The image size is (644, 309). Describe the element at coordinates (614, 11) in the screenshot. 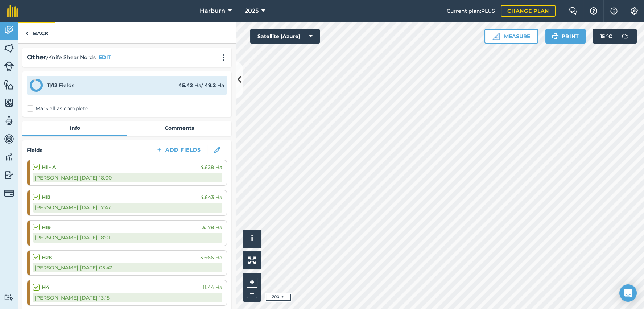

I see `img: svg+xml;base64,PHN2ZyB4bWxucz0iaHR0cDovL3d3dy53My5vcmcvMjAwMC9zdmciIHdpZHRoPSIxNyIgaGVpZ2h0PSIxNy...` at that location.